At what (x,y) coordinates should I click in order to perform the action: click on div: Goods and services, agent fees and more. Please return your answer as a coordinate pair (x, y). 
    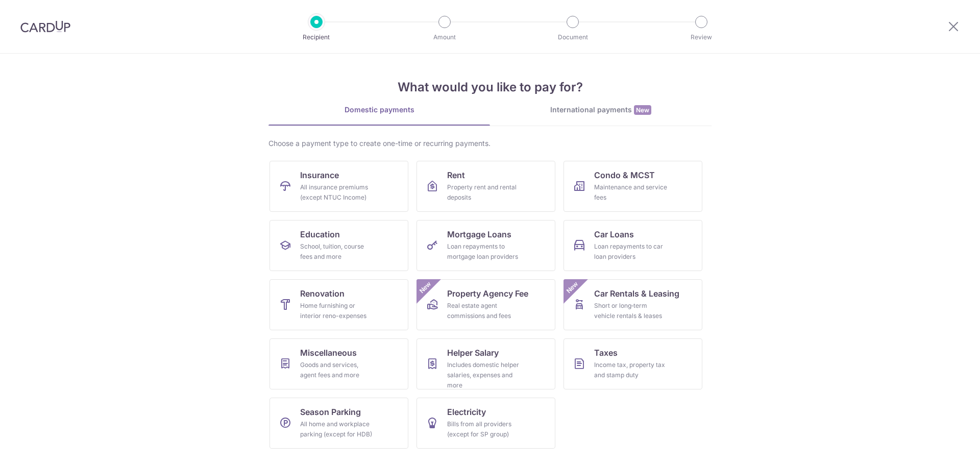
    Looking at the image, I should click on (337, 370).